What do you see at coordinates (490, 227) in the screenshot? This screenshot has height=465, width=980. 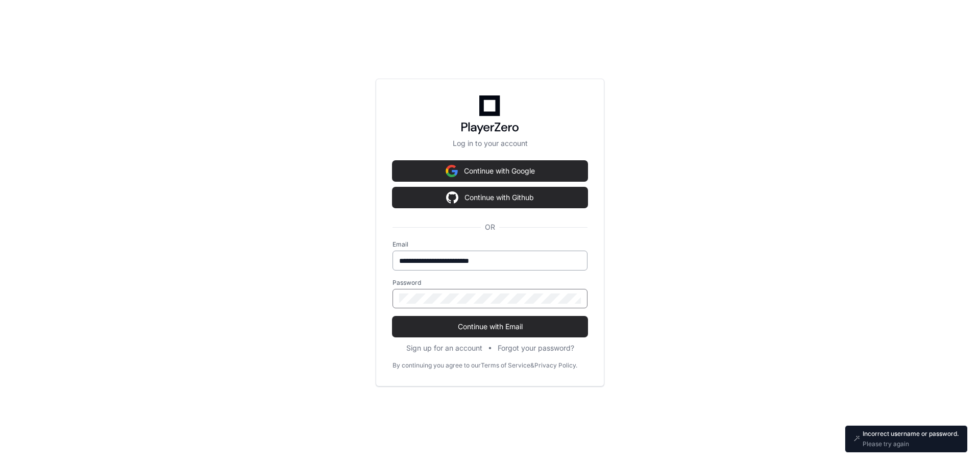 I see `span: OR` at bounding box center [490, 227].